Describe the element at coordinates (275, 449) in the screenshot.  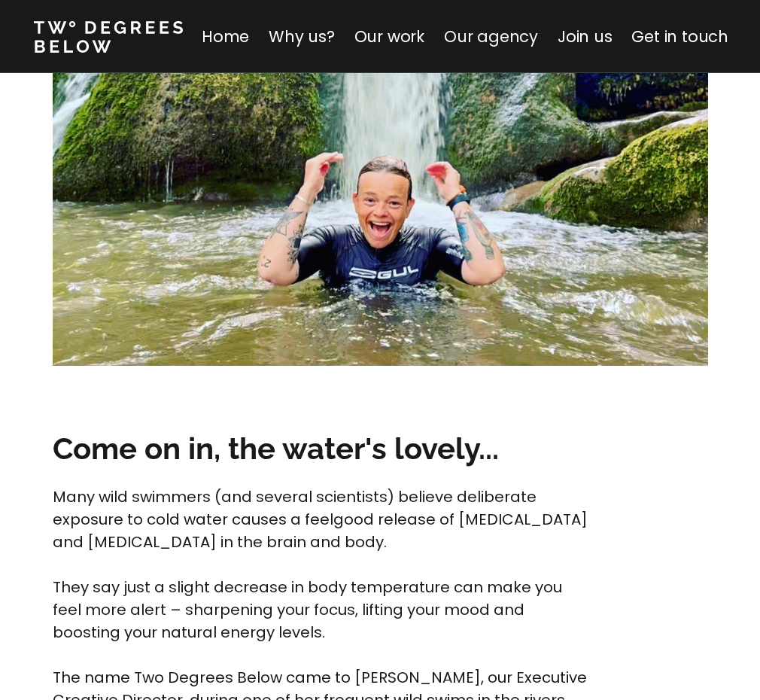
I see `h3: Come on in, the water's lovely...` at that location.